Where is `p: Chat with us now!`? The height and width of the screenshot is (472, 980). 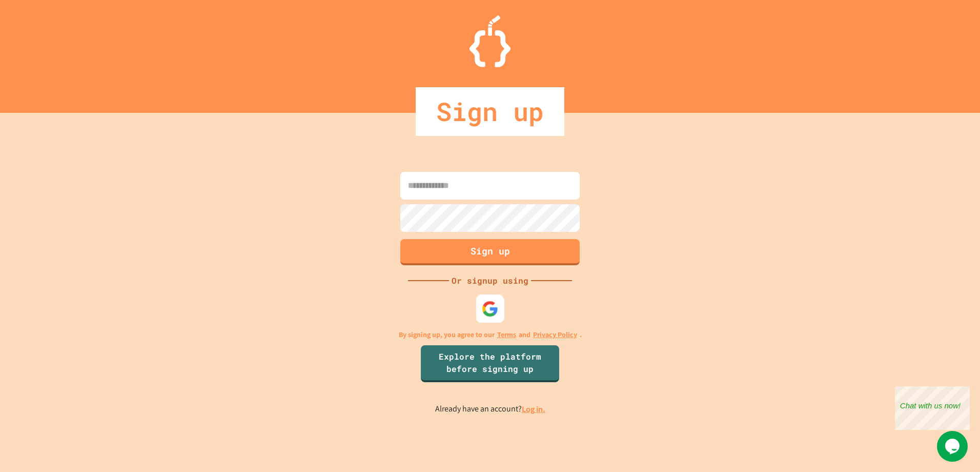
p: Chat with us now! is located at coordinates (35, 19).